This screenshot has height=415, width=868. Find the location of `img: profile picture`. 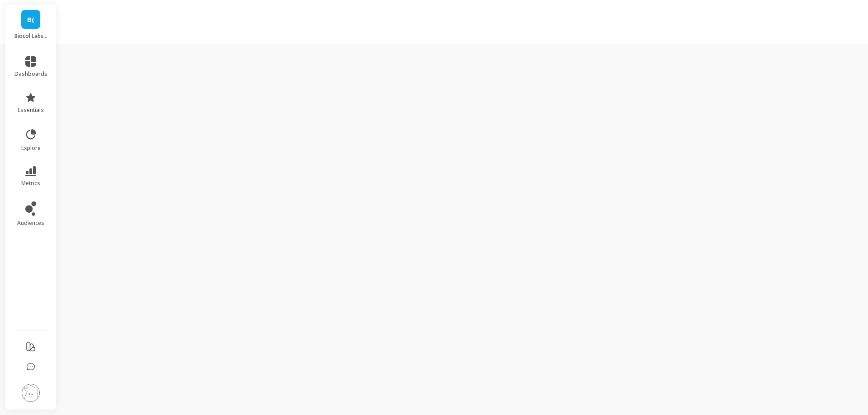

img: profile picture is located at coordinates (30, 393).